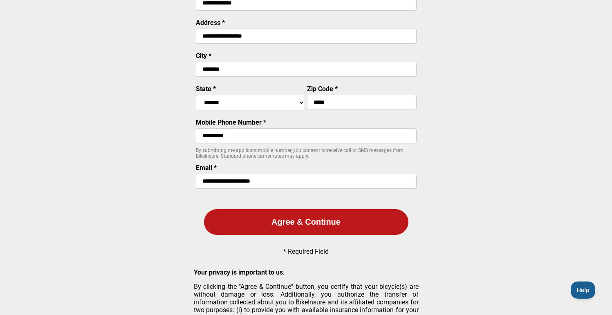 The width and height of the screenshot is (612, 315). What do you see at coordinates (239, 272) in the screenshot?
I see `strong: Your privacy is important to us.` at bounding box center [239, 272].